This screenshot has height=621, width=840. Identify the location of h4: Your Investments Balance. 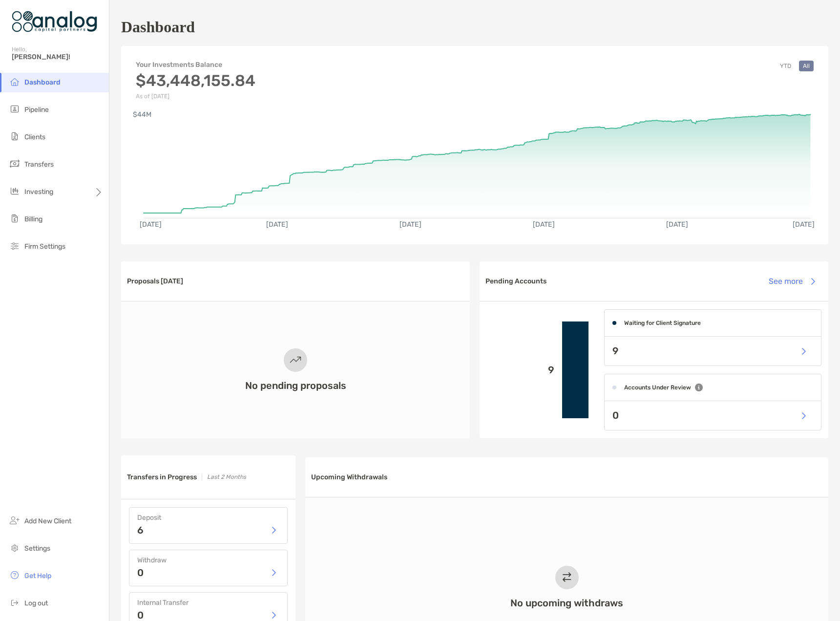
(196, 65).